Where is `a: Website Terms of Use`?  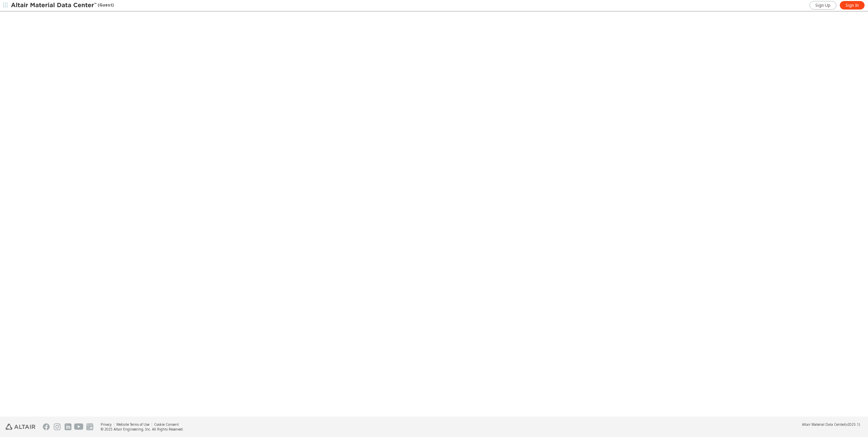
a: Website Terms of Use is located at coordinates (133, 424).